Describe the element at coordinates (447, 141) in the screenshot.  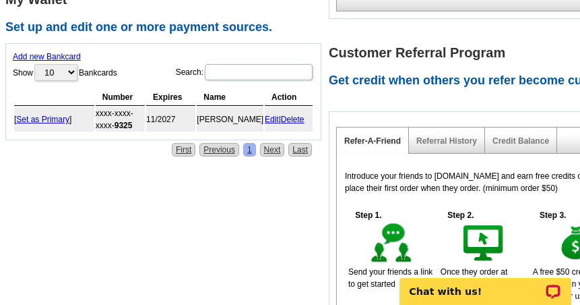
I see `a: Referral History` at that location.